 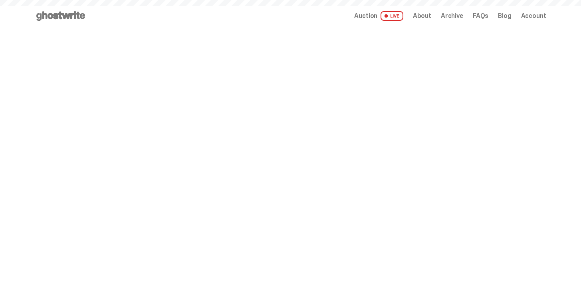 I want to click on span: LIVE, so click(x=392, y=16).